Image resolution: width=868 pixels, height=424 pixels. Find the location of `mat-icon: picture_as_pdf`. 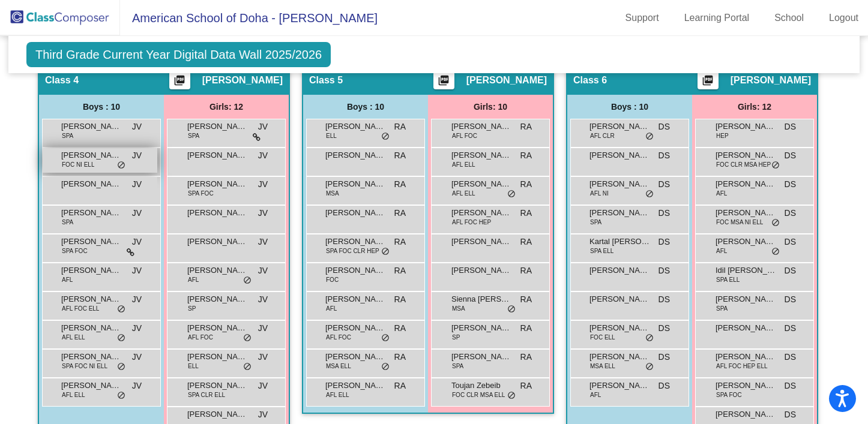

mat-icon: picture_as_pdf is located at coordinates (180, 83).